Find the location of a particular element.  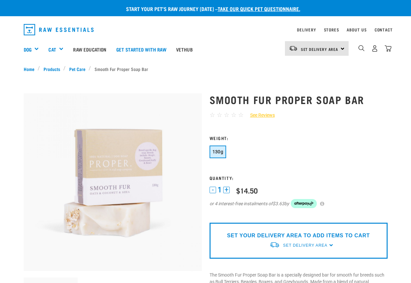

a: Raw Education is located at coordinates (90, 49).